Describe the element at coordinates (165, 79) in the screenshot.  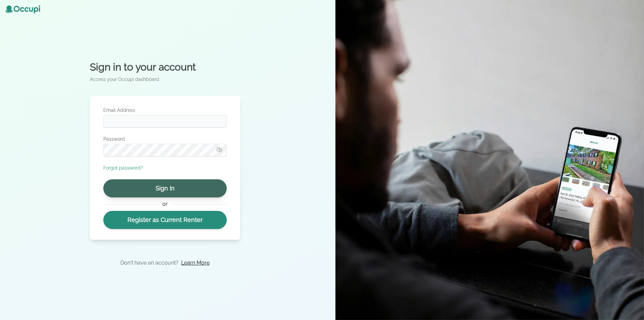
I see `p: Access your Occupi dashboard` at that location.